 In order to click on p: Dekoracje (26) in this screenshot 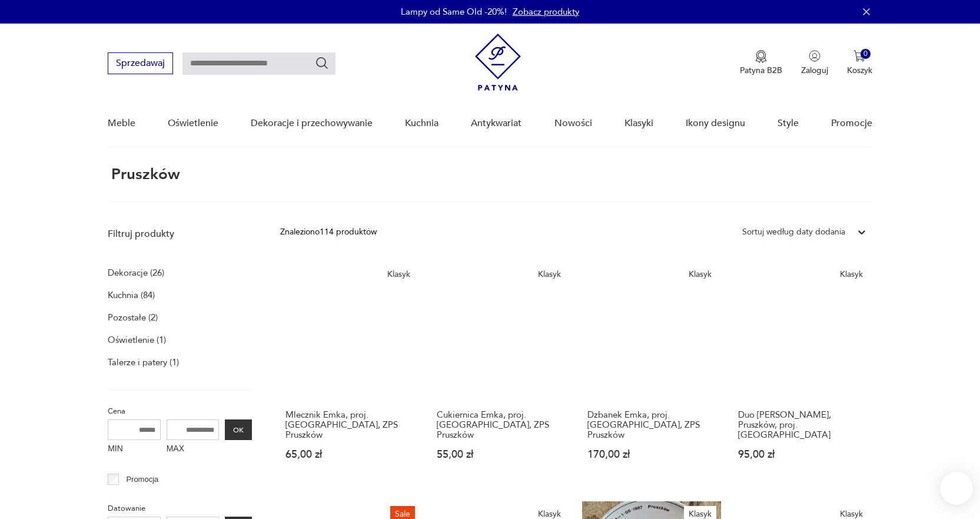, I will do `click(136, 273)`.